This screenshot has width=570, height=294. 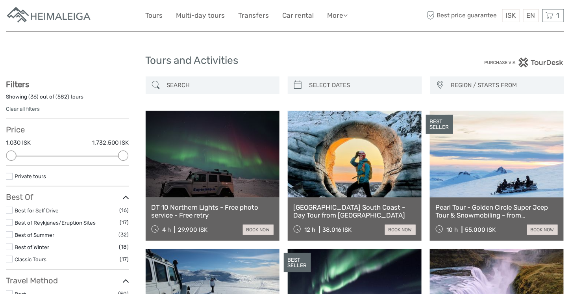 I want to click on a: DT 10 Northern Lights - Free photo service - Free retry, so click(x=213, y=211).